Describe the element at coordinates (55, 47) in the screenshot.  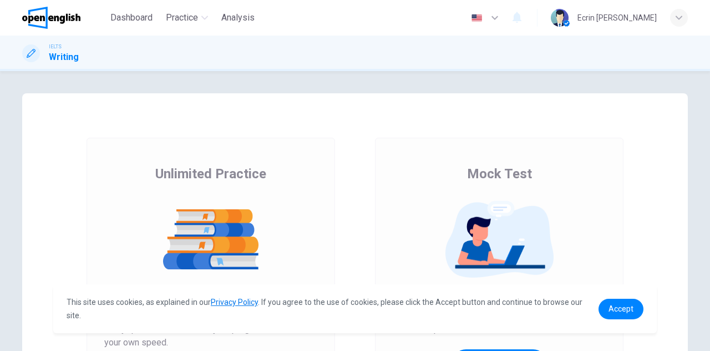
I see `span: IELTS` at that location.